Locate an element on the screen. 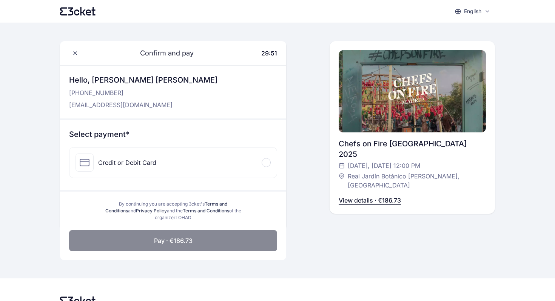 This screenshot has width=555, height=301. a: Privacy Policy is located at coordinates (151, 210).